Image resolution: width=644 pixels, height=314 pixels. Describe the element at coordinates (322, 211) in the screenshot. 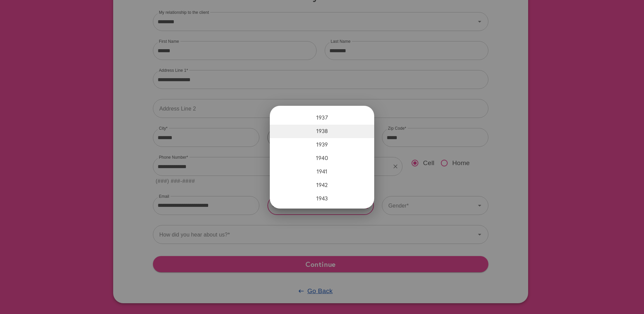

I see `h6: 1944` at that location.